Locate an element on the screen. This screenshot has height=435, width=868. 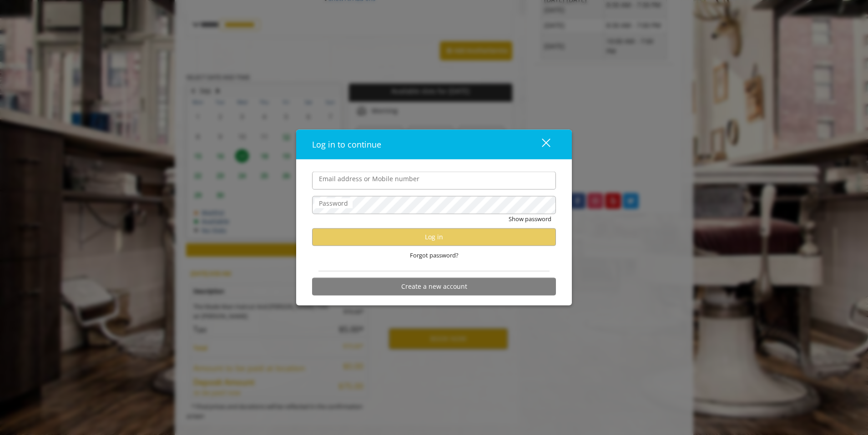
button: Show password is located at coordinates (530, 219).